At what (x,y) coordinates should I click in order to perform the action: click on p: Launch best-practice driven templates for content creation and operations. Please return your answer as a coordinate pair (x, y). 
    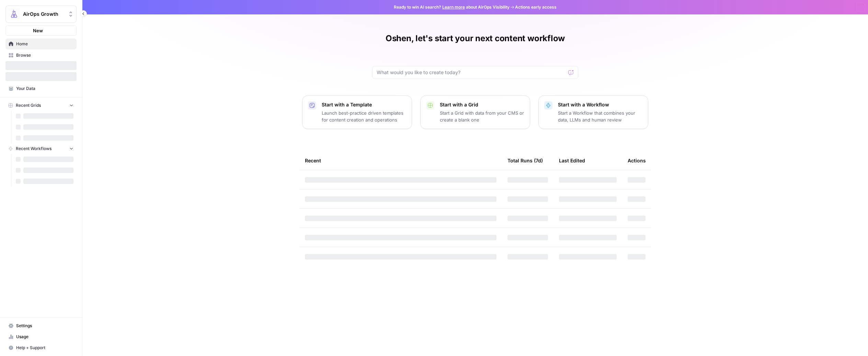
    Looking at the image, I should click on (364, 116).